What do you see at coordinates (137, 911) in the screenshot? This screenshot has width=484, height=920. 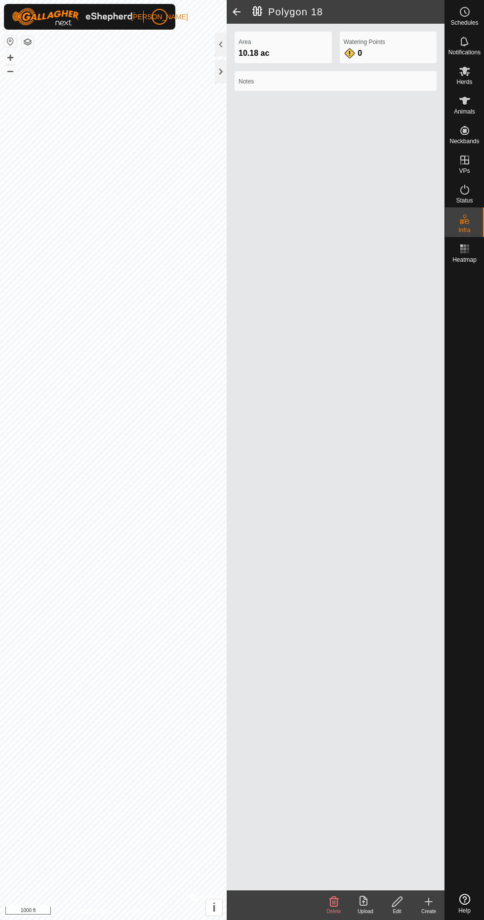 I see `a: Contact Us` at bounding box center [137, 911].